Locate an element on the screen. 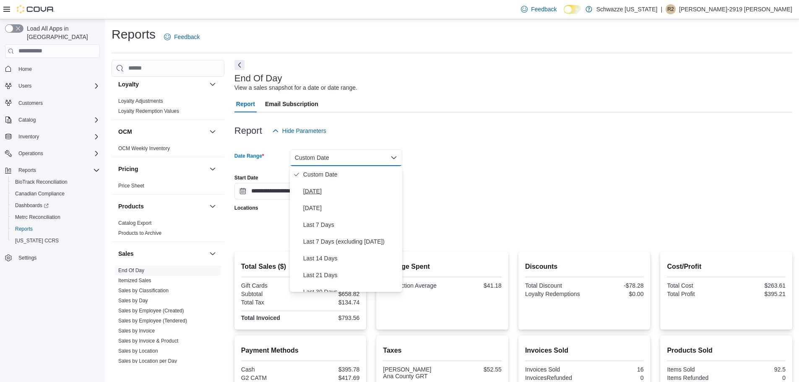  div: G2 CATM is located at coordinates (270, 378).